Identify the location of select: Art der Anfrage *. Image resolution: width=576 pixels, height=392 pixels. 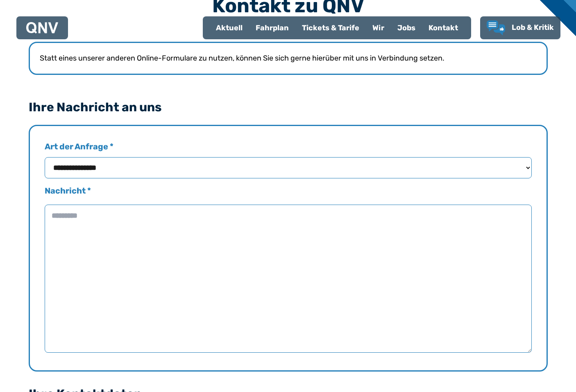
(288, 168).